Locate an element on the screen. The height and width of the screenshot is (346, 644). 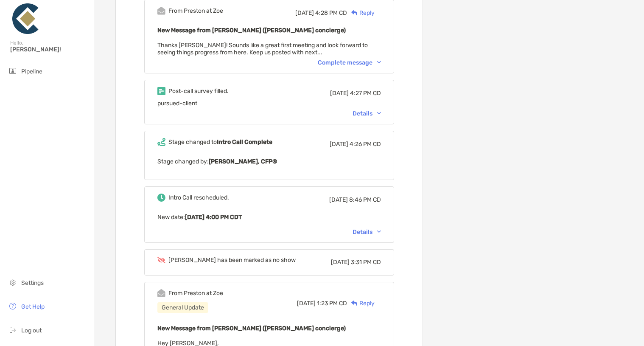
div: Intro Call rescheduled. is located at coordinates (198, 197).